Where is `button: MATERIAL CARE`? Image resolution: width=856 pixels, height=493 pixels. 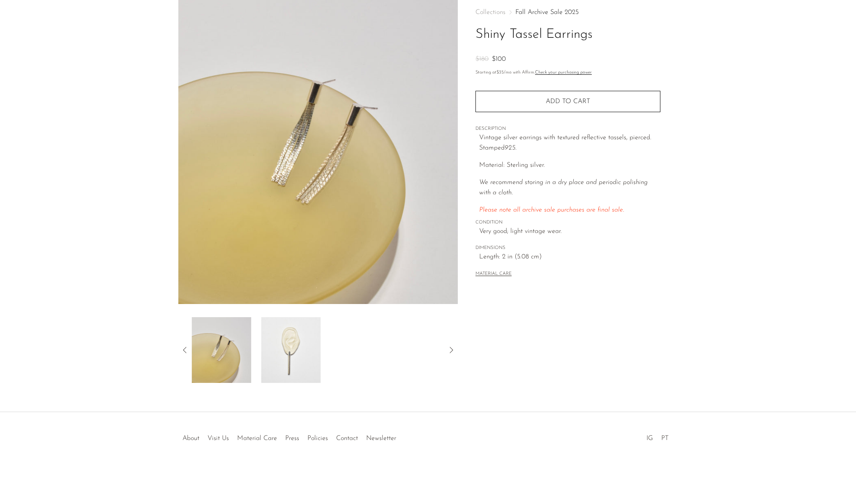 button: MATERIAL CARE is located at coordinates (494, 274).